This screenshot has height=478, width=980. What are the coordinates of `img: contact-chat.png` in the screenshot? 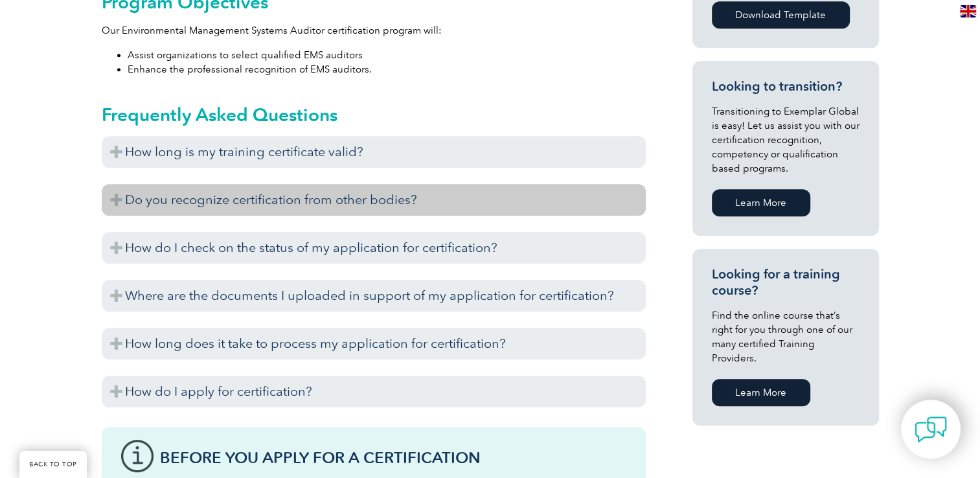 It's located at (931, 429).